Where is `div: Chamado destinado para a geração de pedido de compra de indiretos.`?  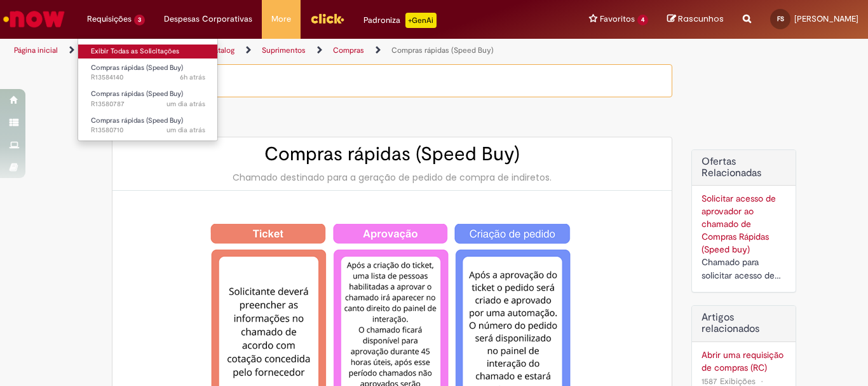
div: Chamado destinado para a geração de pedido de compra de indiretos. is located at coordinates (392, 178).